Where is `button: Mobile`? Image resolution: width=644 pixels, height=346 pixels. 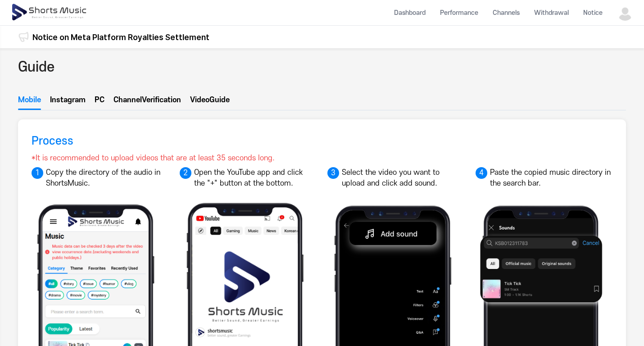
button: Mobile is located at coordinates (29, 102).